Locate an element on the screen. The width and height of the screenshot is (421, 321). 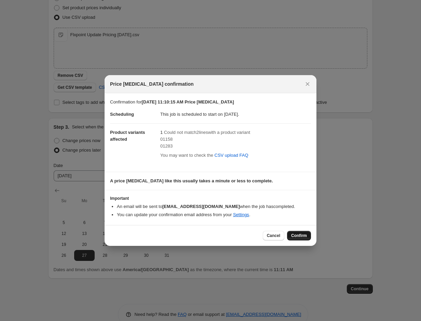
a: Settings is located at coordinates (241, 214).